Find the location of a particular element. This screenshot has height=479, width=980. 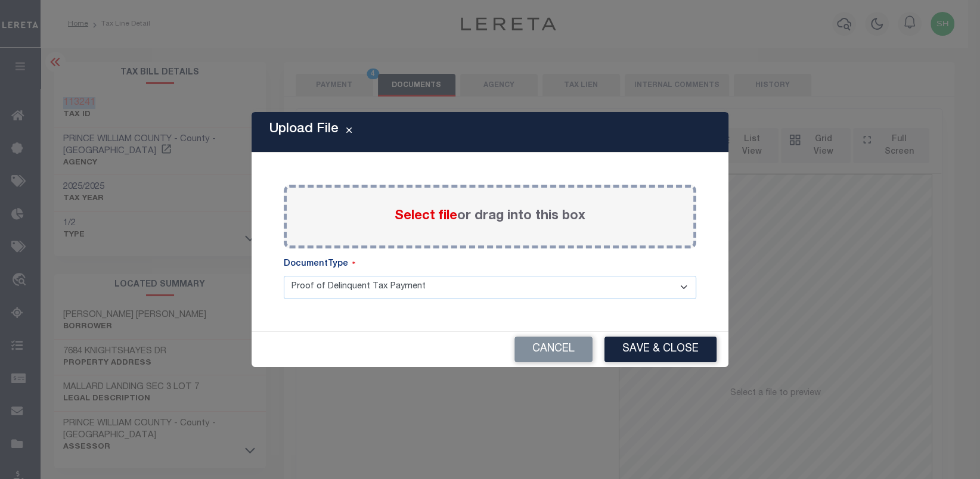

label: or drag into this box is located at coordinates (490, 216).